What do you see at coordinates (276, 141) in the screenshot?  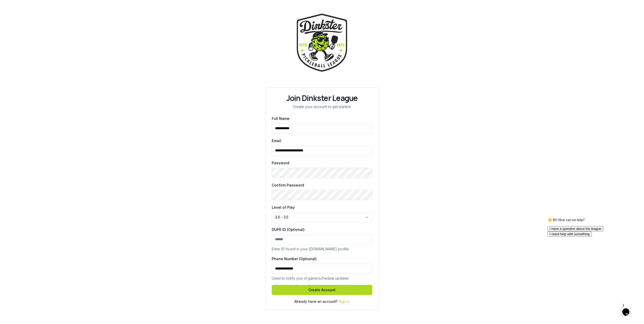 I see `label: Email` at bounding box center [276, 141].